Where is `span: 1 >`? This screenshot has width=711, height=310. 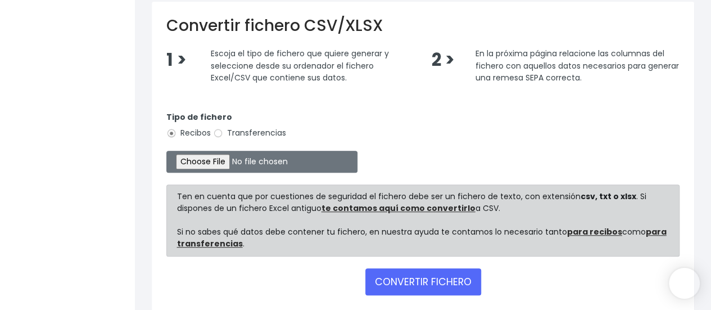
span: 1 > is located at coordinates (177, 60).